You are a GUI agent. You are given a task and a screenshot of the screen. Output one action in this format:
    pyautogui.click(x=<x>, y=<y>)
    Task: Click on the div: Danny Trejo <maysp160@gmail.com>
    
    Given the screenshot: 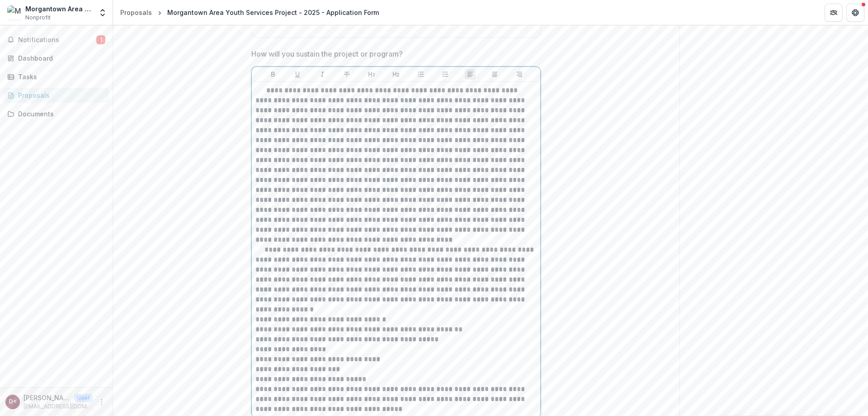 What is the action you would take?
    pyautogui.click(x=13, y=401)
    